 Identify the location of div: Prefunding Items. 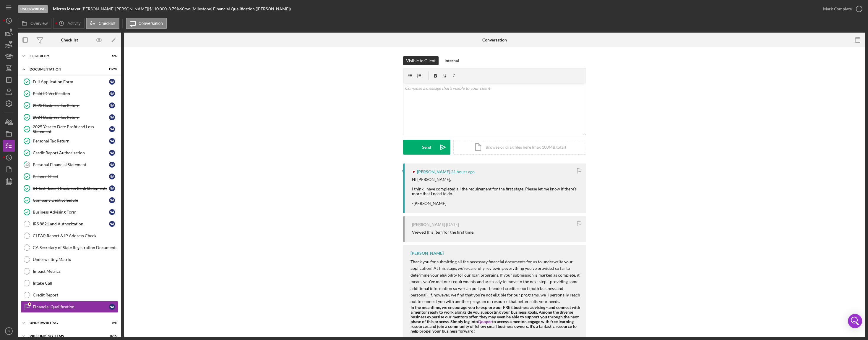
(65, 336).